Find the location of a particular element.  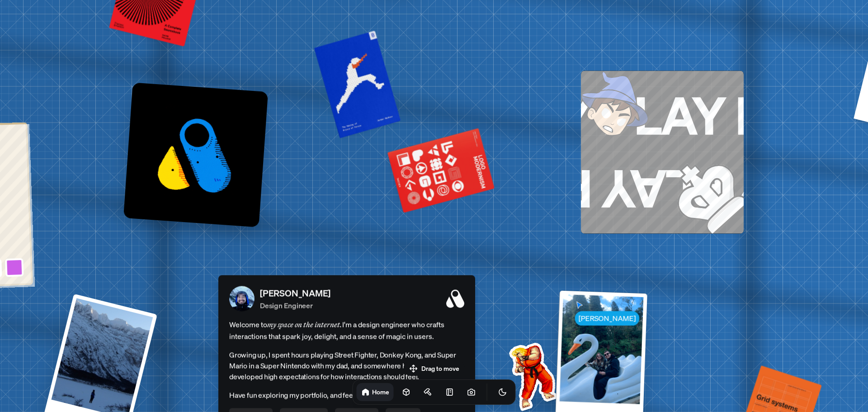

h1: Home is located at coordinates (381, 391).